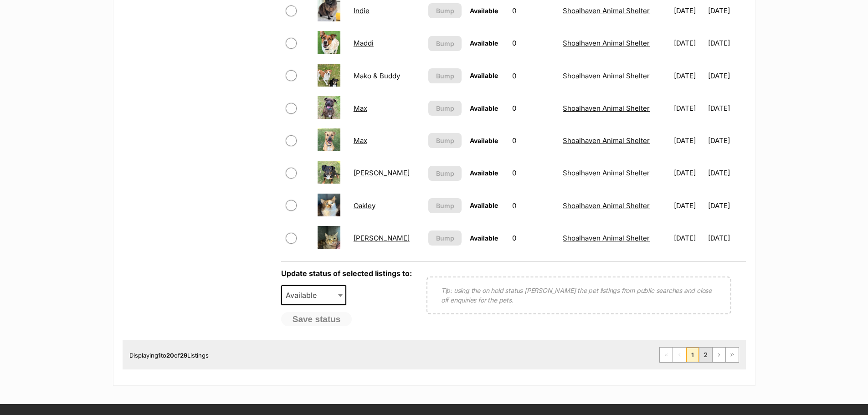 The height and width of the screenshot is (415, 868). I want to click on a: Page 2, so click(706, 355).